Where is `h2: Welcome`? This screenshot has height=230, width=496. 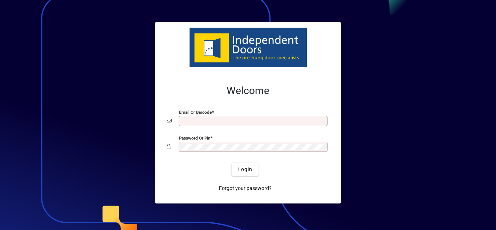
h2: Welcome is located at coordinates (248, 91).